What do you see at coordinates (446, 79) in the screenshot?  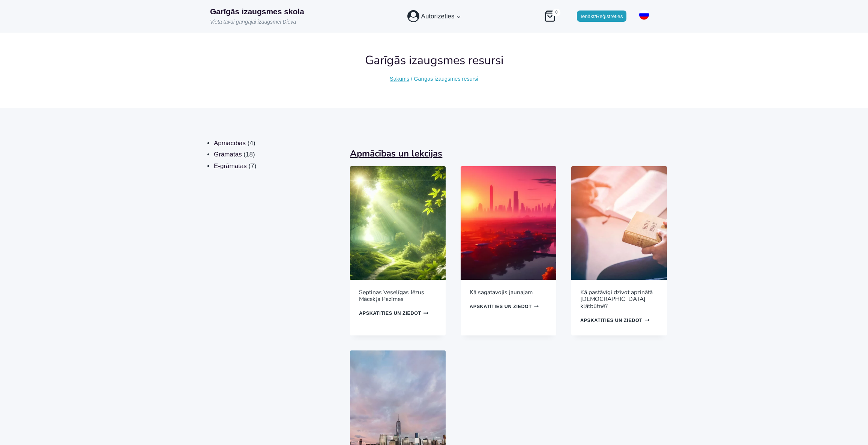 I see `span: Garīgās izaugsmes resursi` at bounding box center [446, 79].